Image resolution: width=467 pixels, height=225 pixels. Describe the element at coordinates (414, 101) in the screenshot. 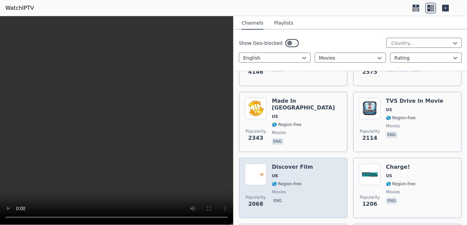

I see `h6: TVS Drive In Movie` at that location.